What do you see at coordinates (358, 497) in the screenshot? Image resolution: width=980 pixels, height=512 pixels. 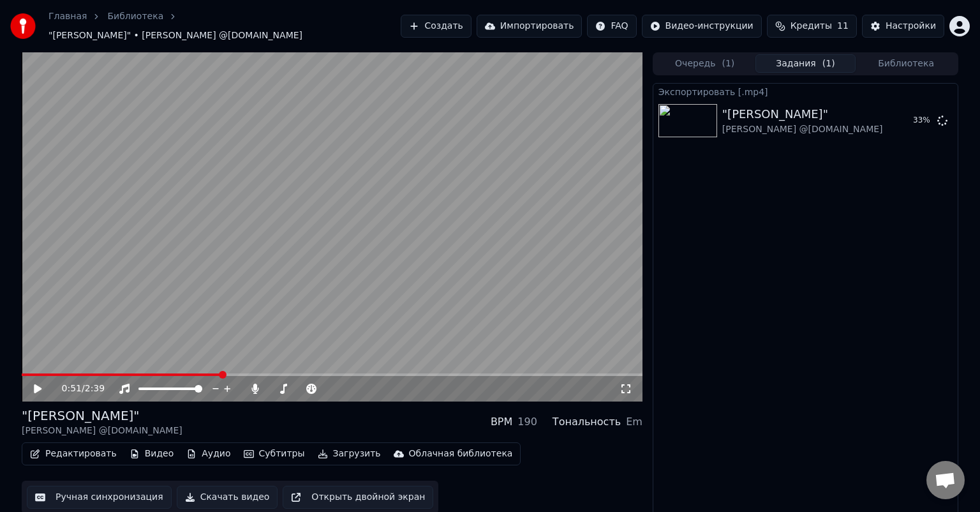 I see `button: Открыть двойной экран` at bounding box center [358, 497].